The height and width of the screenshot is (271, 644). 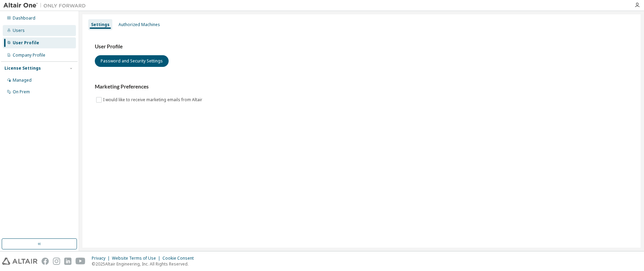 I want to click on div: Users, so click(x=19, y=31).